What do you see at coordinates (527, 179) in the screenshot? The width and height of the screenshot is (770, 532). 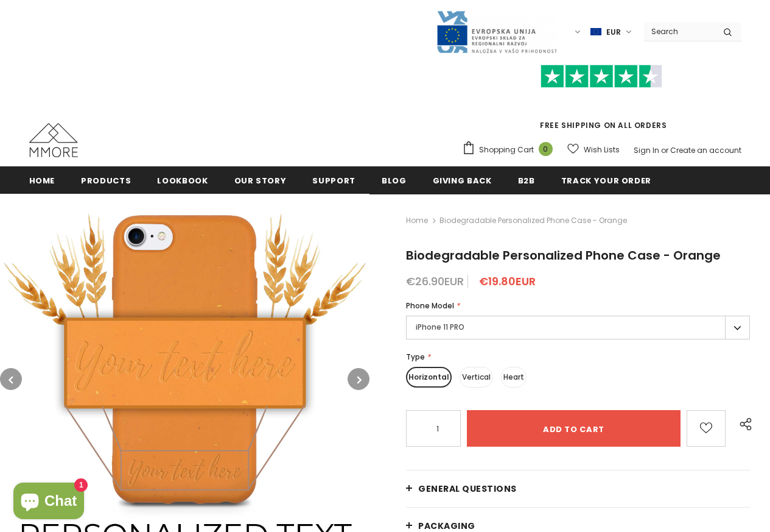 I see `a: B2B` at bounding box center [527, 179].